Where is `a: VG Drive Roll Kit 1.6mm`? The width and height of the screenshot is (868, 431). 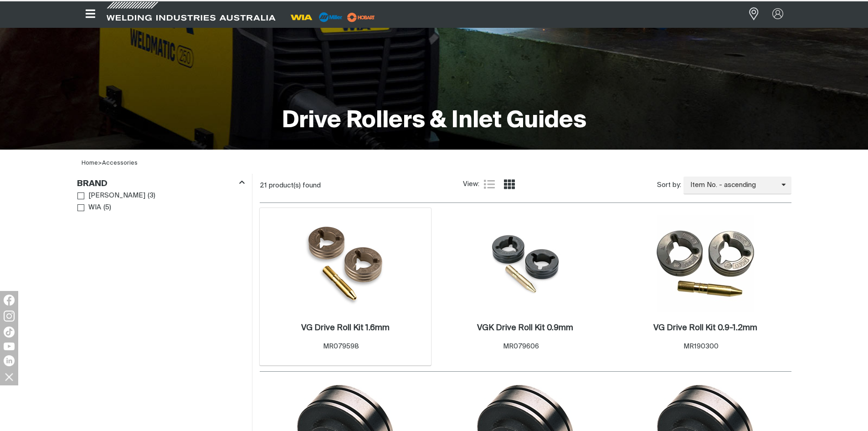 a: VG Drive Roll Kit 1.6mm is located at coordinates (346, 328).